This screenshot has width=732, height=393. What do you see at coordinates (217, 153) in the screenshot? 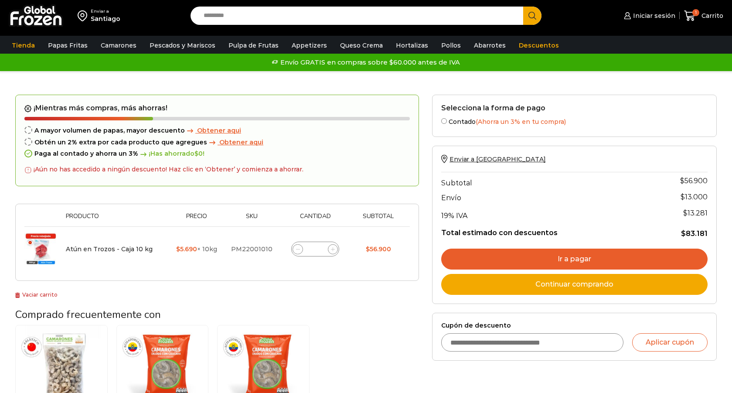
I see `div: Paga al contado y ahorra un 3%` at bounding box center [217, 153].